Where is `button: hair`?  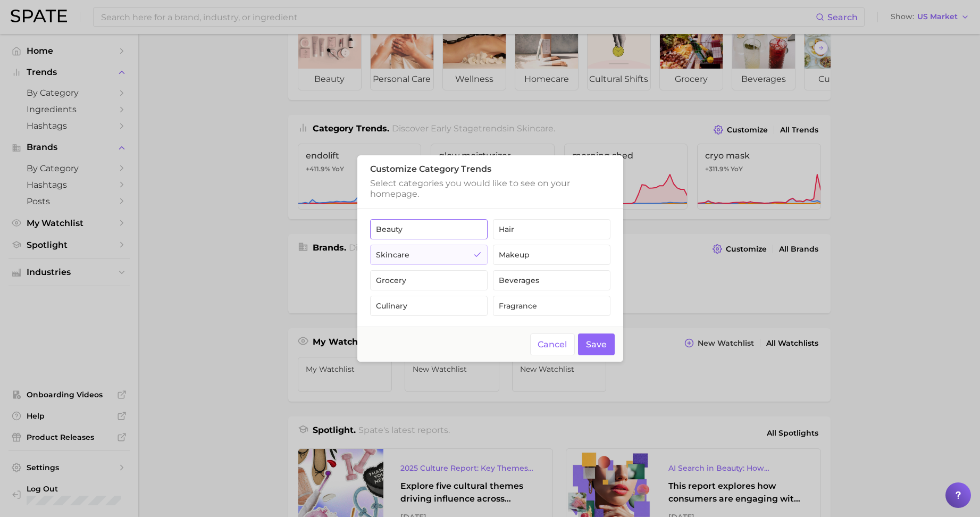
button: hair is located at coordinates (551, 229).